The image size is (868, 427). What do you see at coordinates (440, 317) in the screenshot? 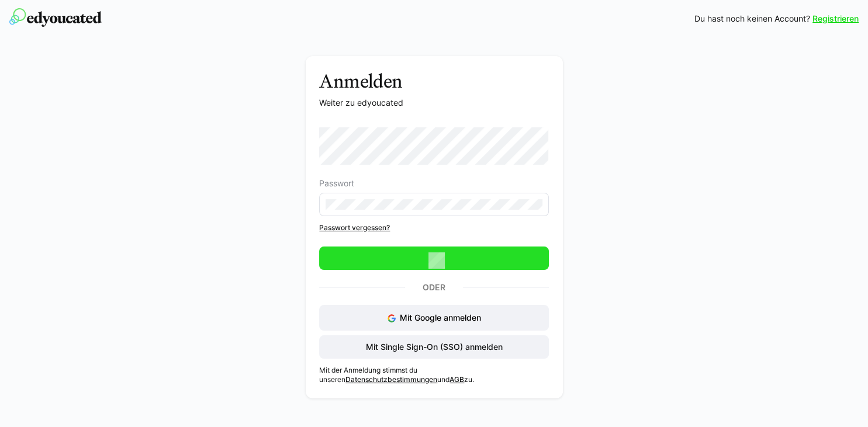
I see `span: Mit Google anmelden` at bounding box center [440, 317].